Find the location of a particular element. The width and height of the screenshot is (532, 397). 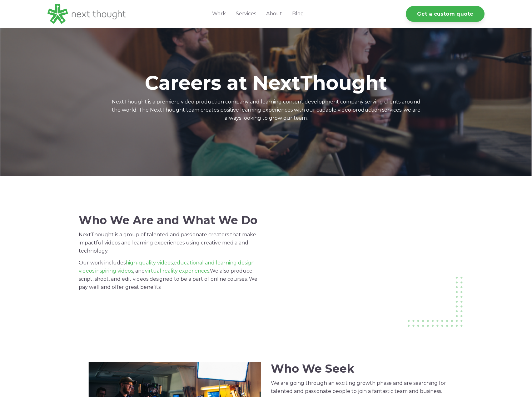

p: We are going through an exciting growth phase and are searching for talented and passionate peopl... is located at coordinates (362, 387).